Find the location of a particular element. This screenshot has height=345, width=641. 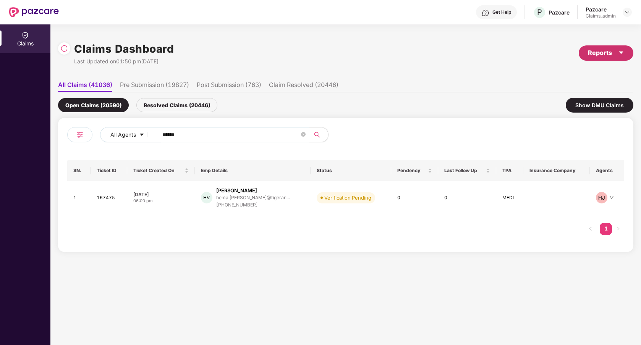

th: Agents is located at coordinates (607, 171).